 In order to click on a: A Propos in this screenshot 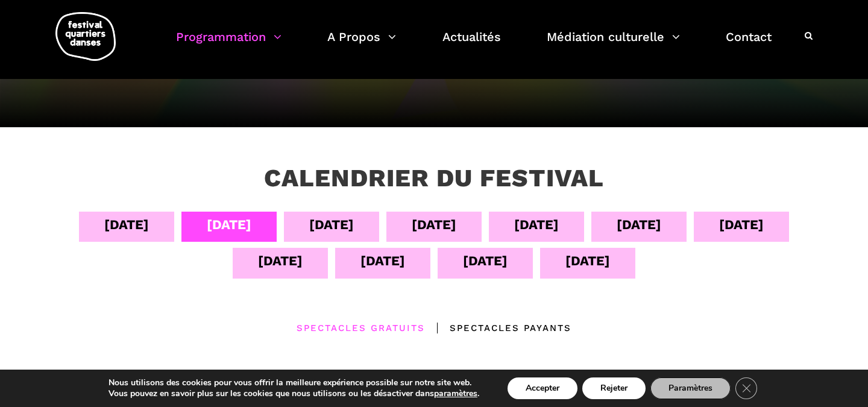, I will do `click(362, 44)`.